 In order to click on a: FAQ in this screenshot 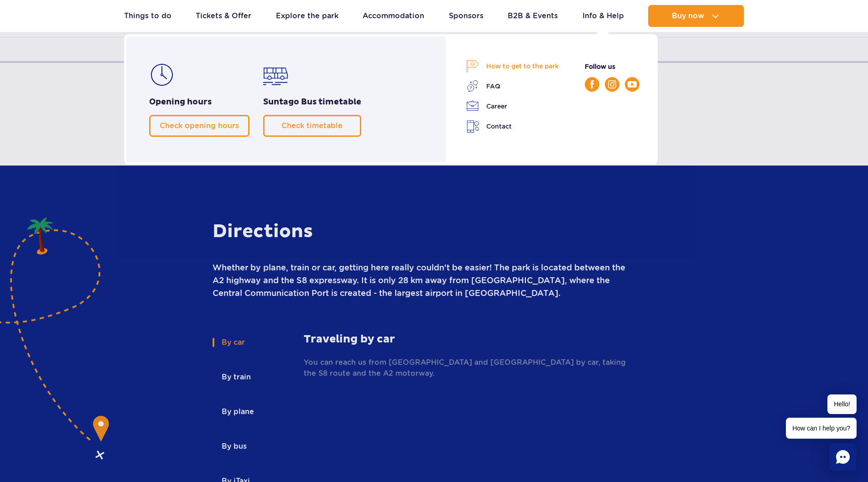, I will do `click(513, 86)`.